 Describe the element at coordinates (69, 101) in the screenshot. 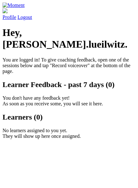

I see `p: You don't have any feedback yet! As soon as you receive some, you will see it here.` at that location.